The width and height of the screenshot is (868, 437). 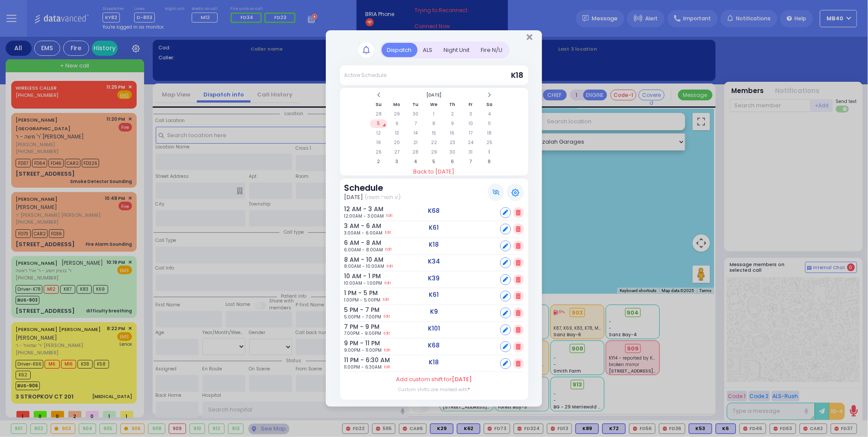 What do you see at coordinates (434, 380) in the screenshot?
I see `label: Add custom shift for` at bounding box center [434, 380].